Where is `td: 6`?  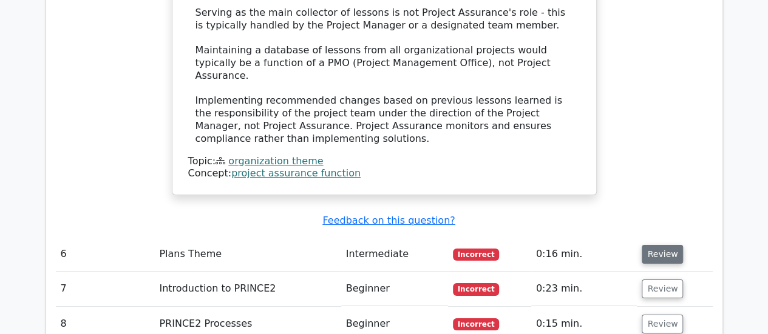
td: 6 is located at coordinates (105, 254).